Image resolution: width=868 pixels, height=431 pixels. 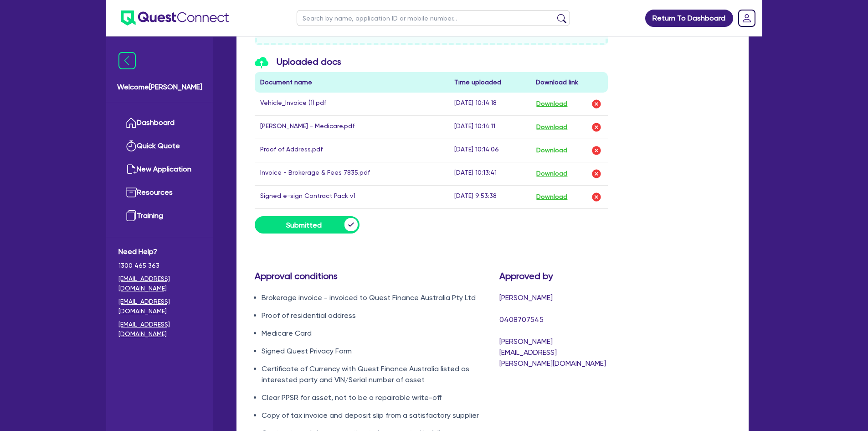 I want to click on a: Dashboard, so click(x=160, y=123).